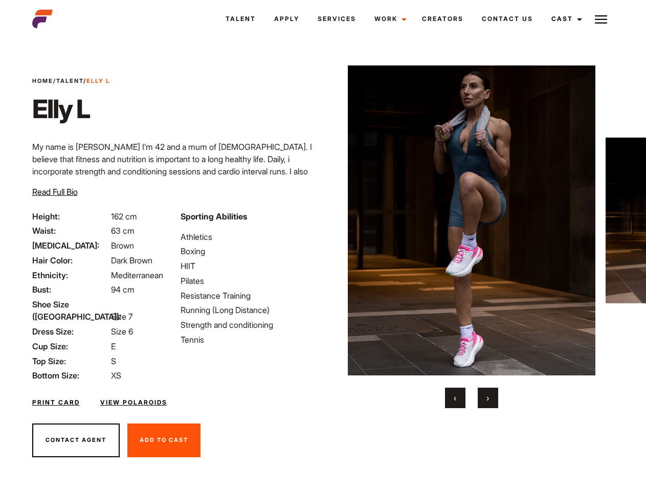 This screenshot has height=491, width=646. What do you see at coordinates (249, 251) in the screenshot?
I see `li: Boxing` at bounding box center [249, 251].